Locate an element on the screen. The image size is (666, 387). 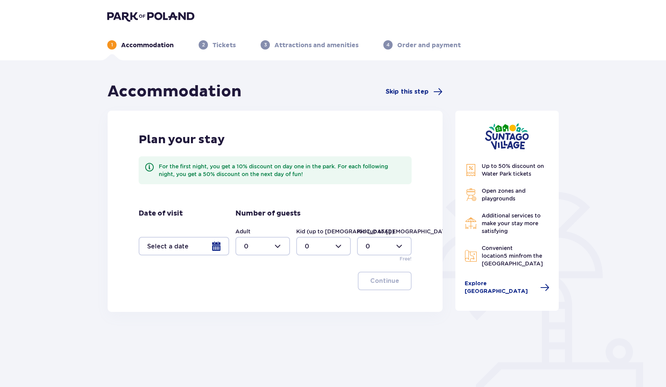
p: Accommodation is located at coordinates (148, 45).